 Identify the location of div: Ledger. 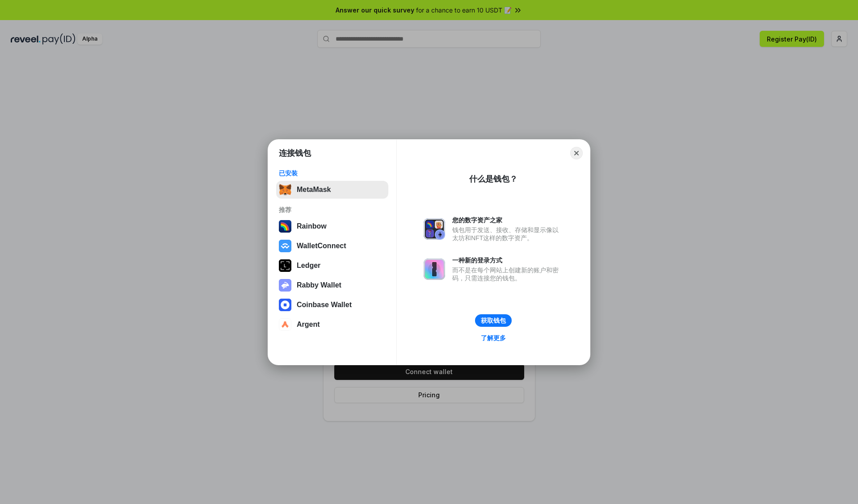
(309, 266).